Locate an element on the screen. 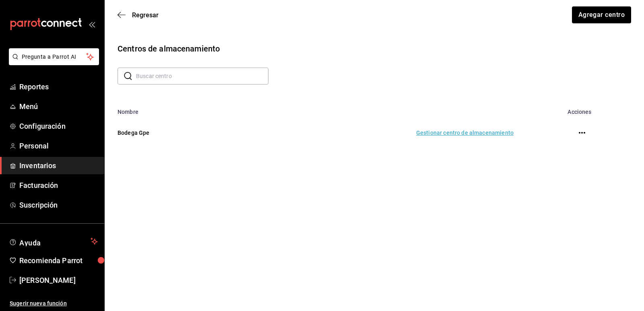 Image resolution: width=644 pixels, height=311 pixels. span: Inventarios is located at coordinates (58, 165).